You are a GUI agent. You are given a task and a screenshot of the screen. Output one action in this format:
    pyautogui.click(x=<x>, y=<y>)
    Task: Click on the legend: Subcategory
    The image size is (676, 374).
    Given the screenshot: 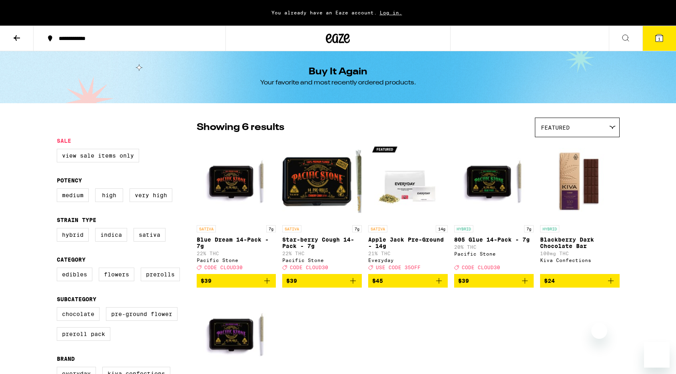 What is the action you would take?
    pyautogui.click(x=76, y=299)
    